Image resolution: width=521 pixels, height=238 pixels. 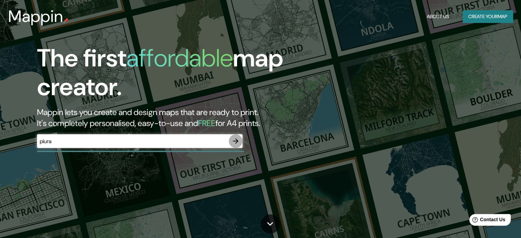 What do you see at coordinates (438, 16) in the screenshot?
I see `button: About Us` at bounding box center [438, 16].